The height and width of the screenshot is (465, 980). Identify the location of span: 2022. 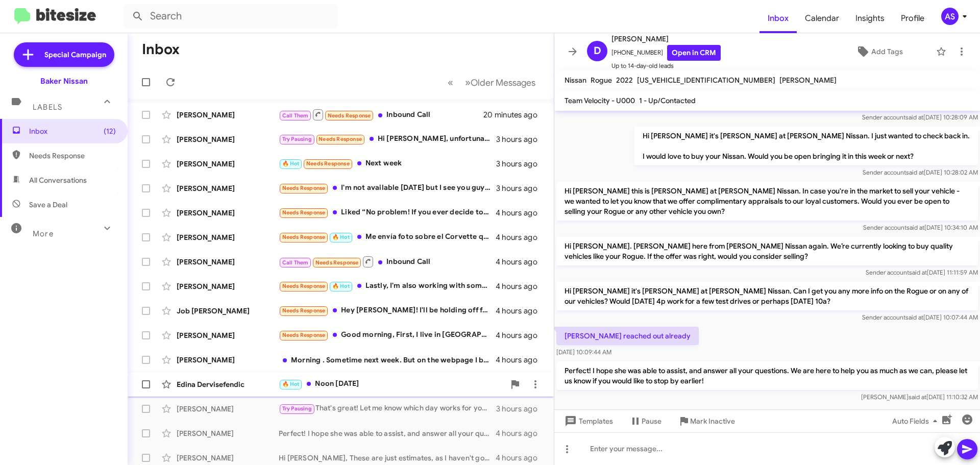
(624, 80).